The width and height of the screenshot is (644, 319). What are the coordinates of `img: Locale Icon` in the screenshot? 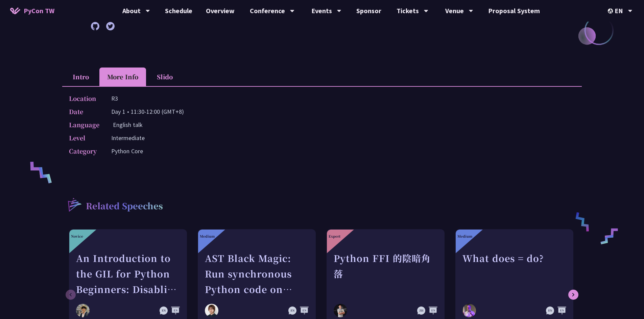 It's located at (611, 11).